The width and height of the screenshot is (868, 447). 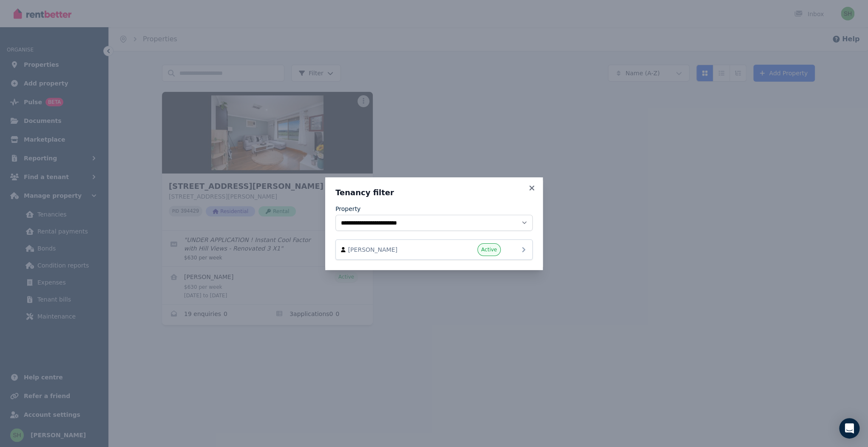 I want to click on label: Property, so click(x=347, y=208).